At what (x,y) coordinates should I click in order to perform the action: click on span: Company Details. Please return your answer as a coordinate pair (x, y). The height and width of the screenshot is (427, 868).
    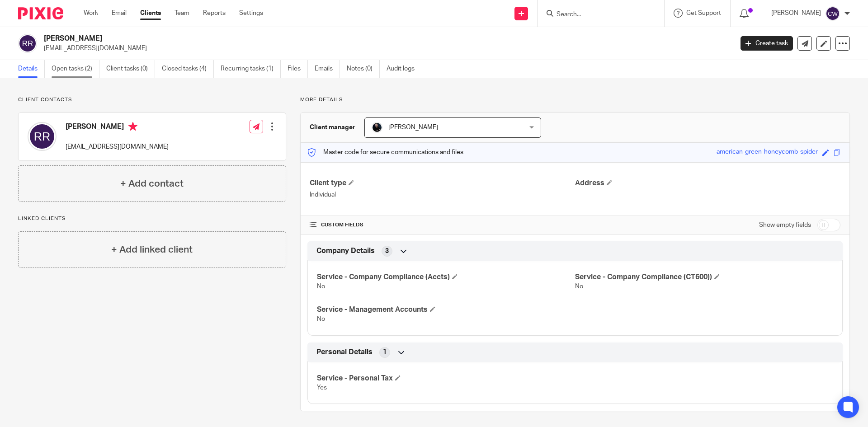
    Looking at the image, I should click on (346, 251).